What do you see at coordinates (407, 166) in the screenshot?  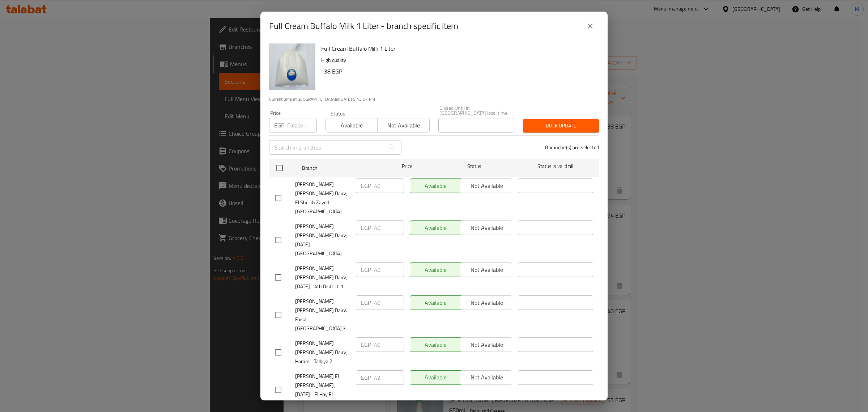 I see `span: Price` at bounding box center [407, 166].